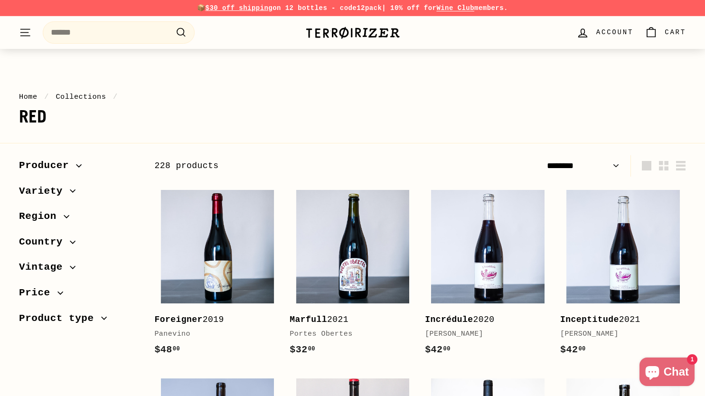 The width and height of the screenshot is (705, 396). Describe the element at coordinates (28, 97) in the screenshot. I see `a: Home` at that location.